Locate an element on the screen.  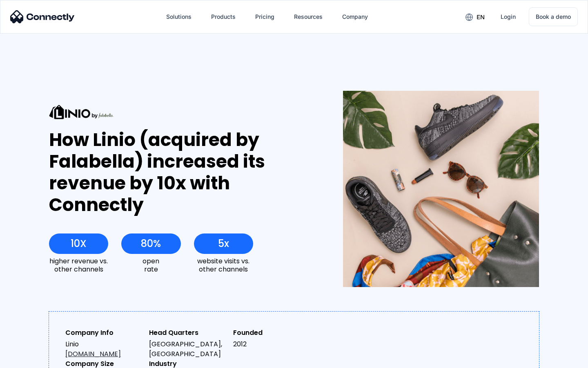
aside: Language selected: English is located at coordinates (29, 359).